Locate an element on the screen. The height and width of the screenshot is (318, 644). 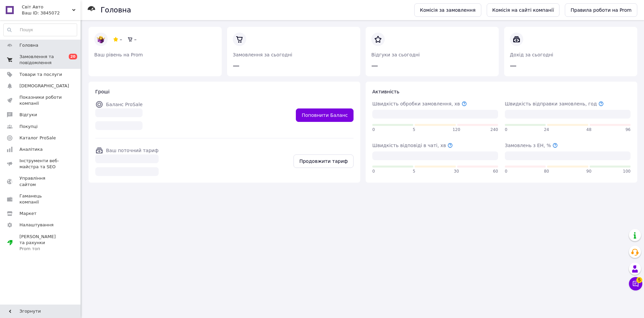
span: Гроші is located at coordinates (102, 92).